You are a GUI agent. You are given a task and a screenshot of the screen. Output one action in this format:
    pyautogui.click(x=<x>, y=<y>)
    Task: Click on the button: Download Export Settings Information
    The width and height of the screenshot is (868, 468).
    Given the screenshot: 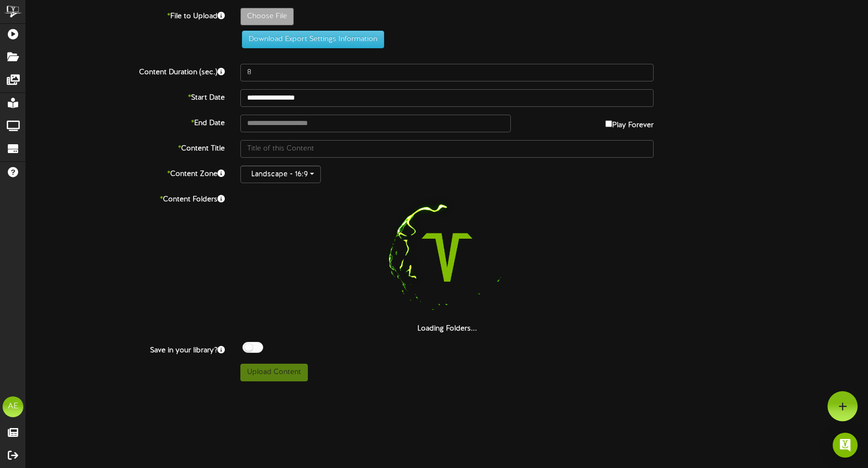 What is the action you would take?
    pyautogui.click(x=313, y=39)
    